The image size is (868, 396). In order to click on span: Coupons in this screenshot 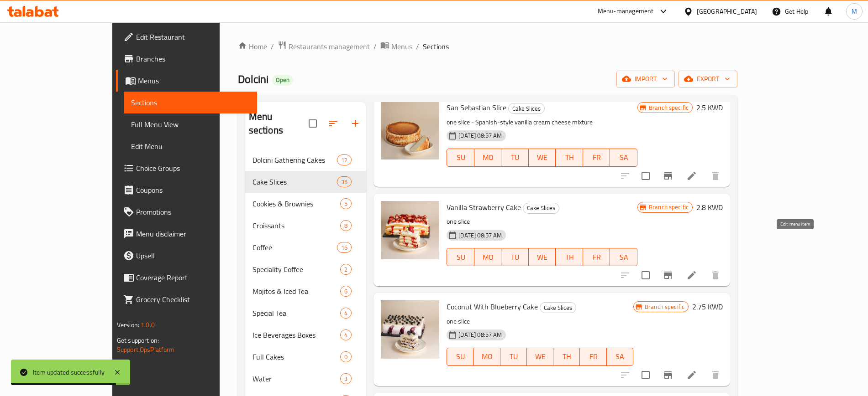, I will do `click(193, 190)`.